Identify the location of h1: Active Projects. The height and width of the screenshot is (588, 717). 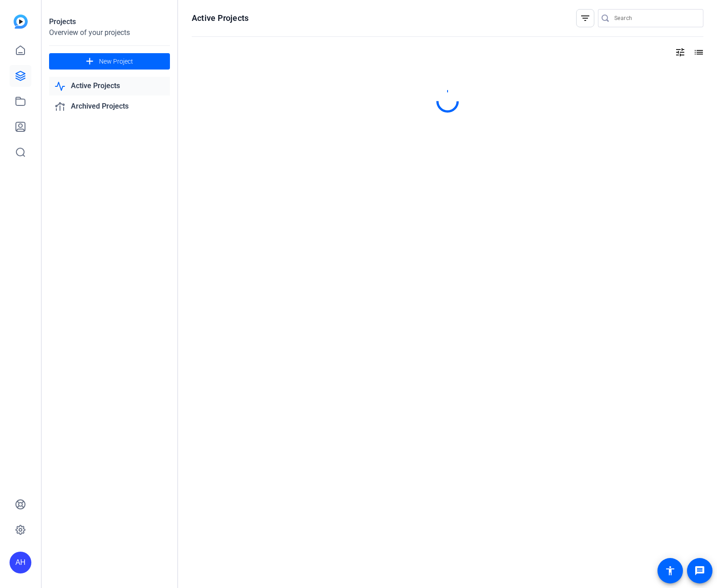
(220, 18).